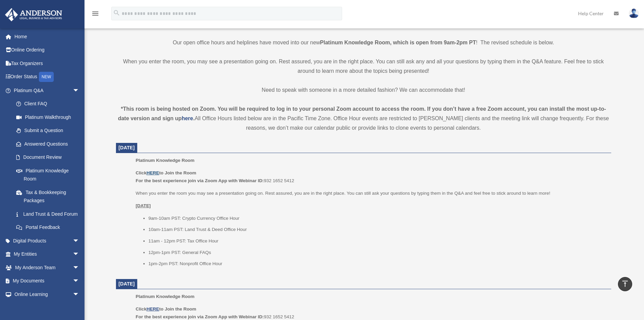  What do you see at coordinates (634, 13) in the screenshot?
I see `img: User Pic` at bounding box center [634, 13].